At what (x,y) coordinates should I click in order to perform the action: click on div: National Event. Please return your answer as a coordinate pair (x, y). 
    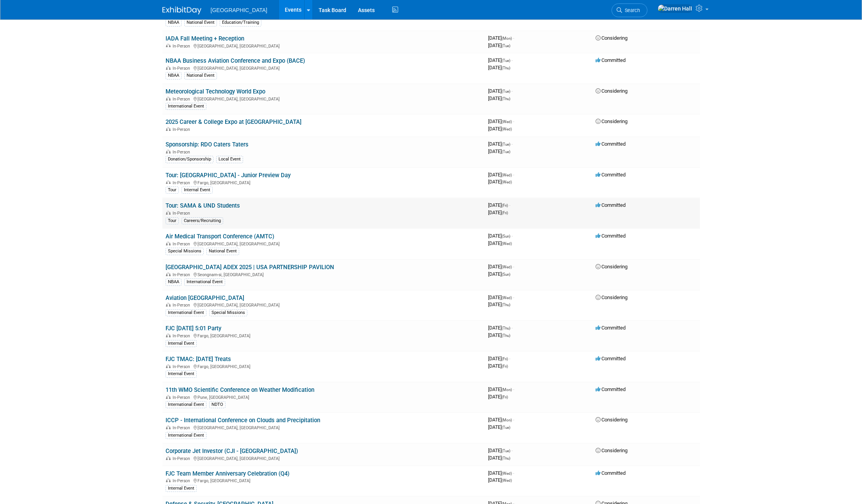
    Looking at the image, I should click on (200, 75).